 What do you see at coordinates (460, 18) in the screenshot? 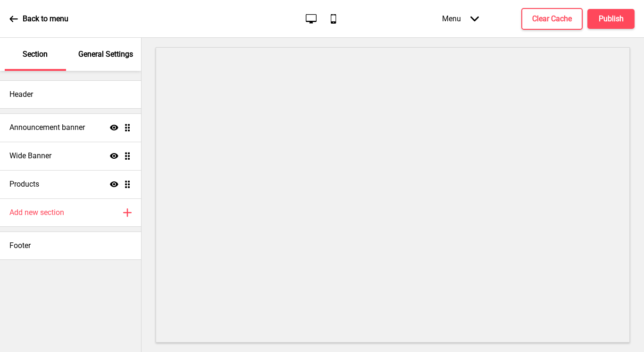
I see `div: Menu` at bounding box center [460, 18].